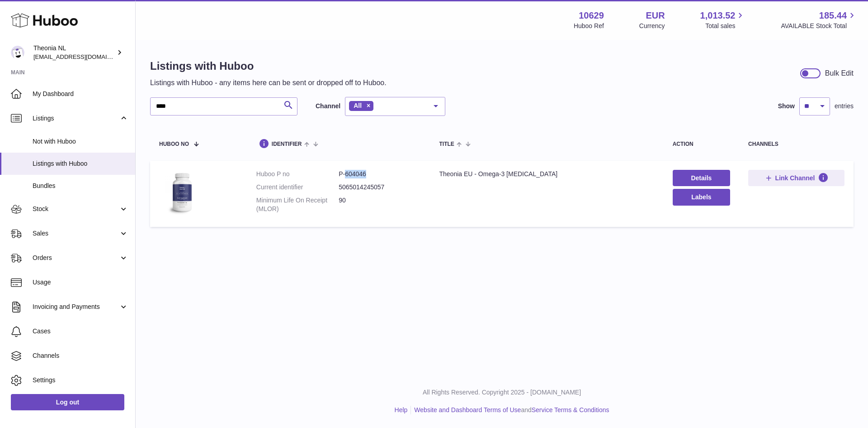 This screenshot has width=868, height=428. What do you see at coordinates (81, 185) in the screenshot?
I see `span: Bundles` at bounding box center [81, 185].